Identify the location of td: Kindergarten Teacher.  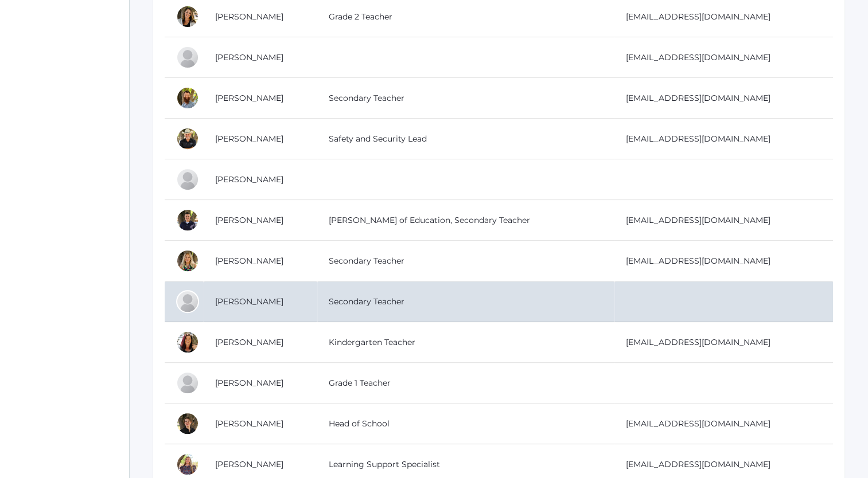
(466, 342).